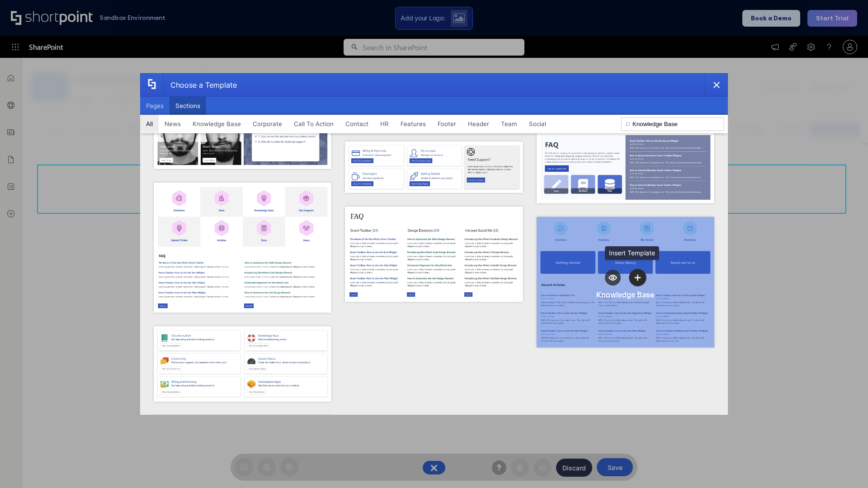  What do you see at coordinates (200, 85) in the screenshot?
I see `div: Choose a Template` at bounding box center [200, 85].